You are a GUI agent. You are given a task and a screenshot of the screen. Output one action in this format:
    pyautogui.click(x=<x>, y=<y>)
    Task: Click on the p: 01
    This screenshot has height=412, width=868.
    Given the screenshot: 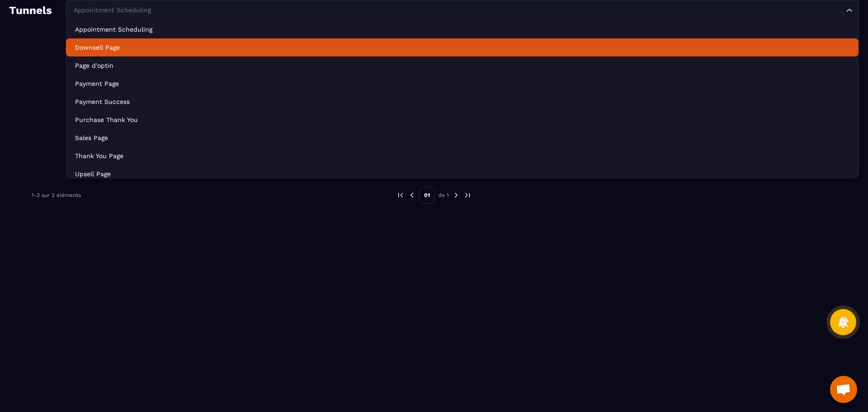 What is the action you would take?
    pyautogui.click(x=427, y=195)
    